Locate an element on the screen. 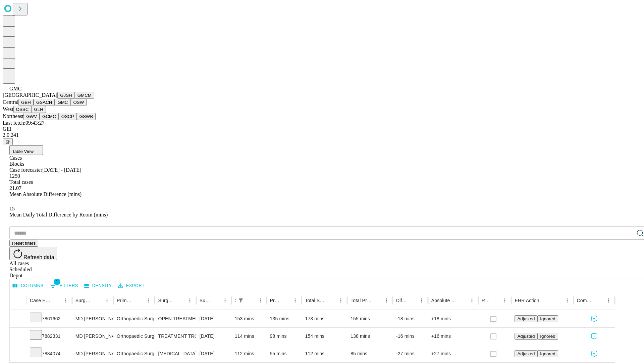 This screenshot has height=363, width=644. div: 153 mins is located at coordinates (249, 318).